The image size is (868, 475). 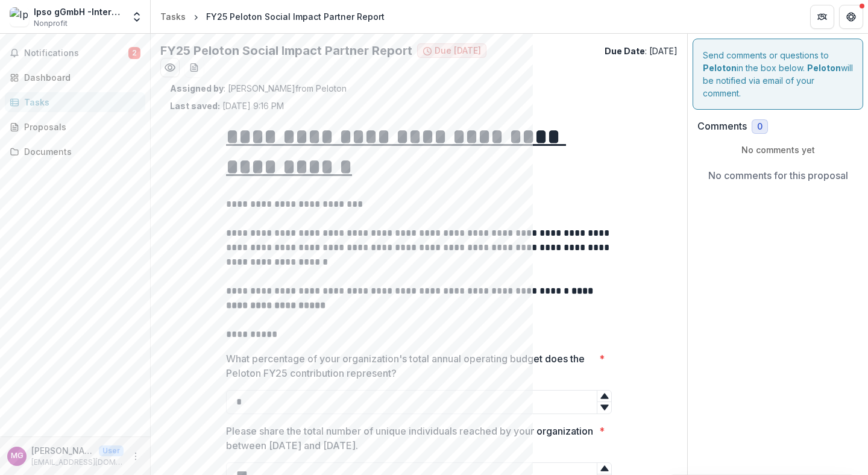 I want to click on p: No comments yet, so click(x=778, y=149).